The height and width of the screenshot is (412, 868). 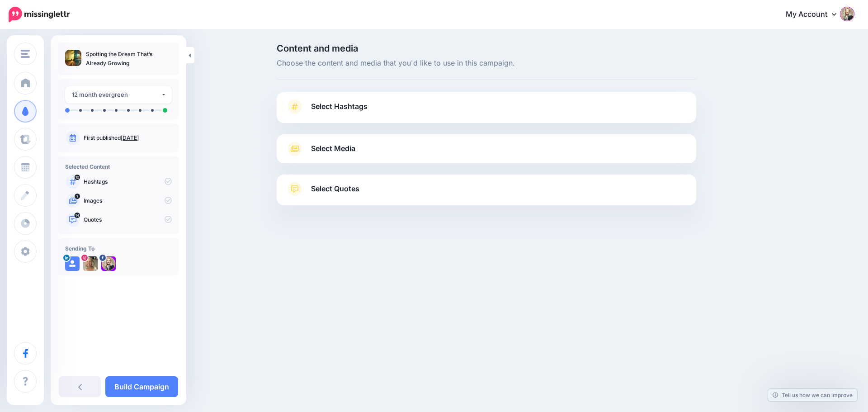 I want to click on a: Select Media, so click(x=486, y=149).